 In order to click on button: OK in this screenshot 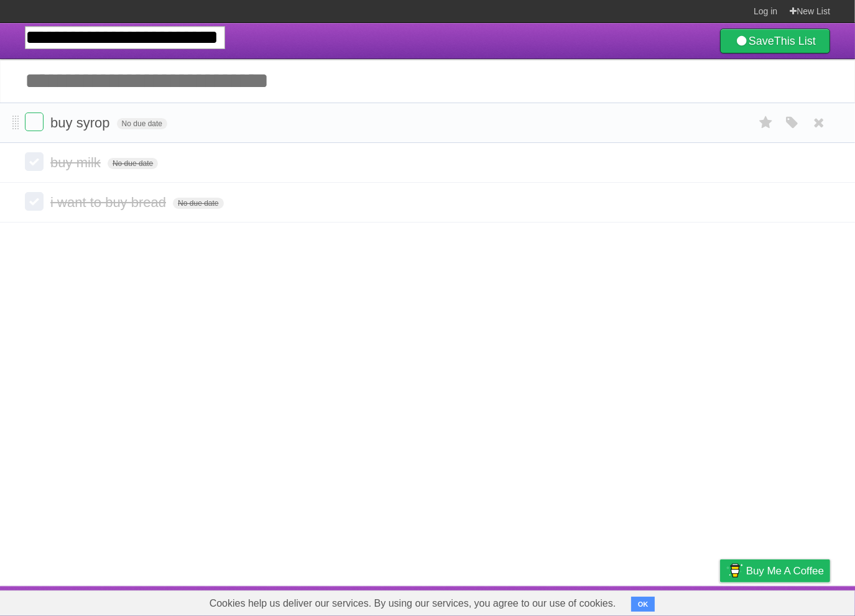, I will do `click(643, 604)`.